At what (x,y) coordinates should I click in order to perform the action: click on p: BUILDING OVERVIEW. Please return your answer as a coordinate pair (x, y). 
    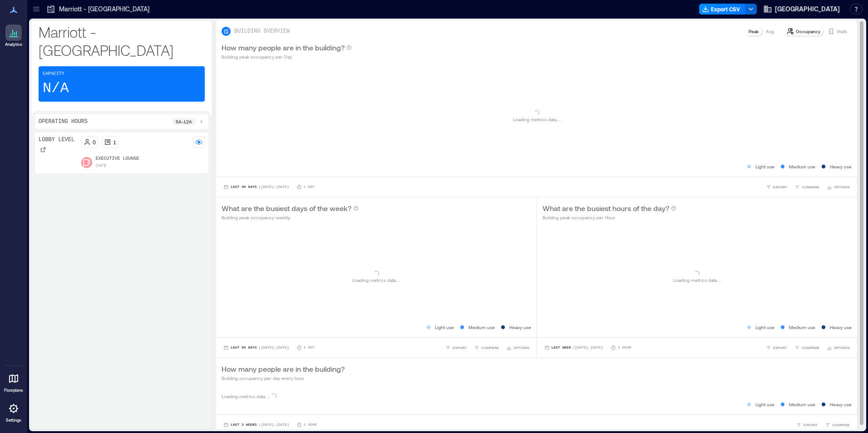
    Looking at the image, I should click on (262, 31).